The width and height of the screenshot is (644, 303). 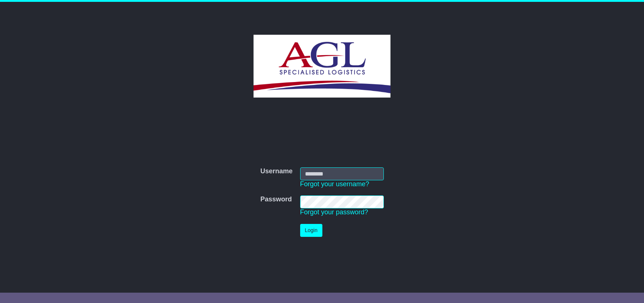 What do you see at coordinates (312, 230) in the screenshot?
I see `button: Login` at bounding box center [312, 230].